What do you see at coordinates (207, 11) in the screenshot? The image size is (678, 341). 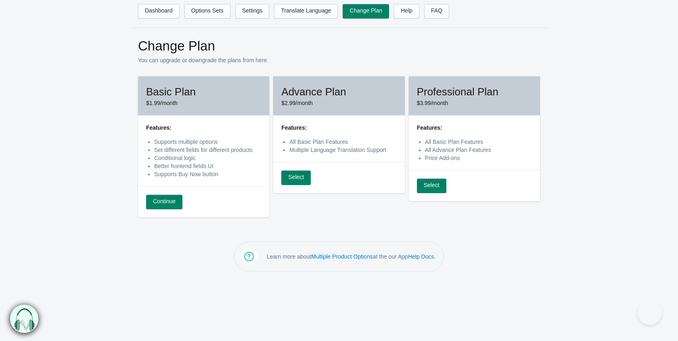 I see `a: Options Sets` at bounding box center [207, 11].